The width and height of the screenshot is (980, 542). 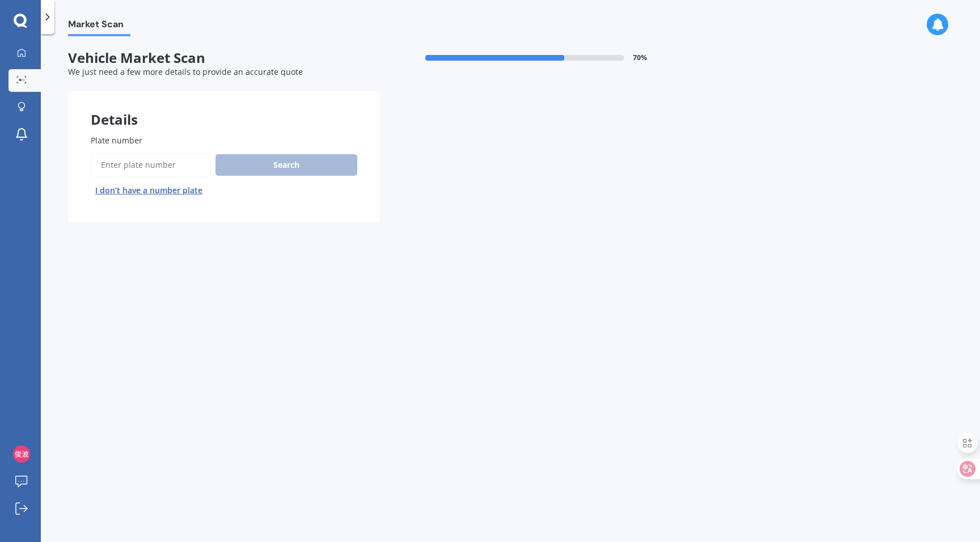 I want to click on img: ACg8ocJYd-OdJV8tI3ZHKFnLFxDSf2Svs0t5tWgsW6vyweAnVAw2=s96-c, so click(x=22, y=454).